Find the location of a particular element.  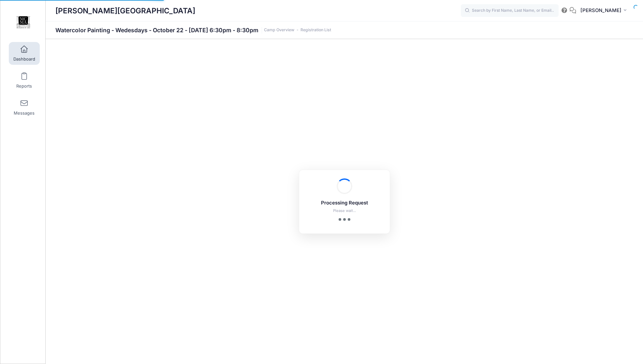

p: Please wait... is located at coordinates (344, 211).